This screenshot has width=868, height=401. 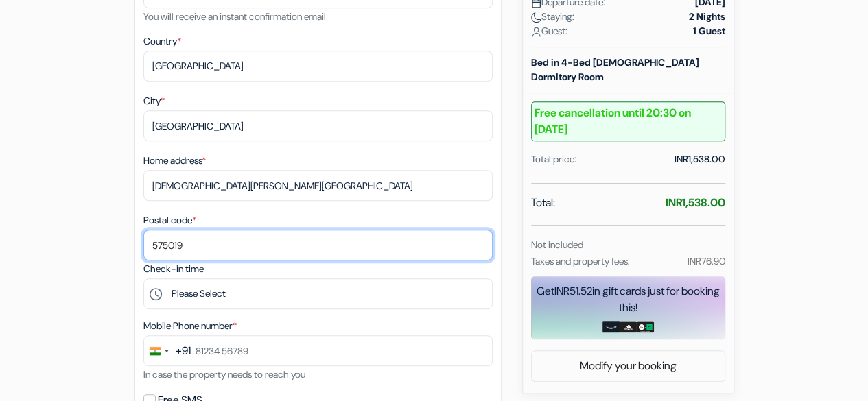 What do you see at coordinates (695, 202) in the screenshot?
I see `strong: INR1,538.00` at bounding box center [695, 202].